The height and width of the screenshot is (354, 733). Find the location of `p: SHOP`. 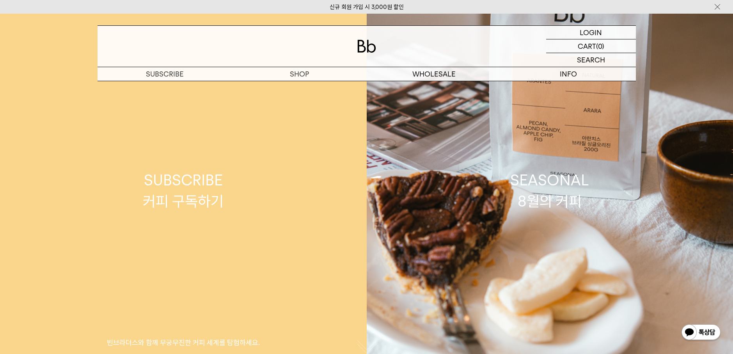

p: SHOP is located at coordinates (299, 74).